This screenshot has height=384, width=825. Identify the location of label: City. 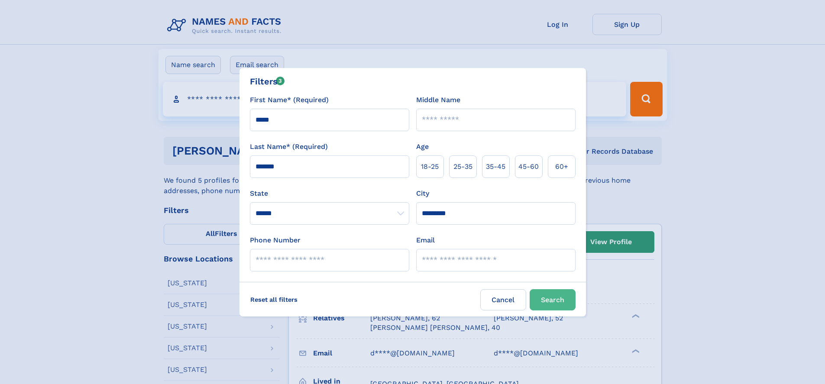
(423, 194).